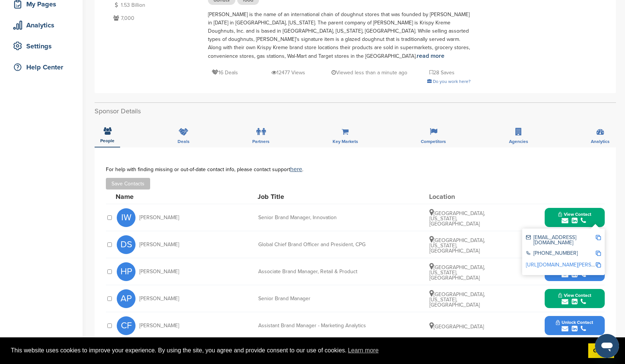 This screenshot has height=364, width=625. What do you see at coordinates (452, 81) in the screenshot?
I see `span: Do you work here?` at bounding box center [452, 81].